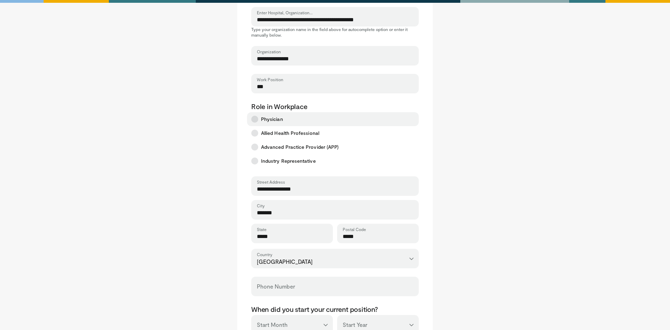 This screenshot has height=330, width=670. Describe the element at coordinates (354, 230) in the screenshot. I see `label: Postal Code` at that location.